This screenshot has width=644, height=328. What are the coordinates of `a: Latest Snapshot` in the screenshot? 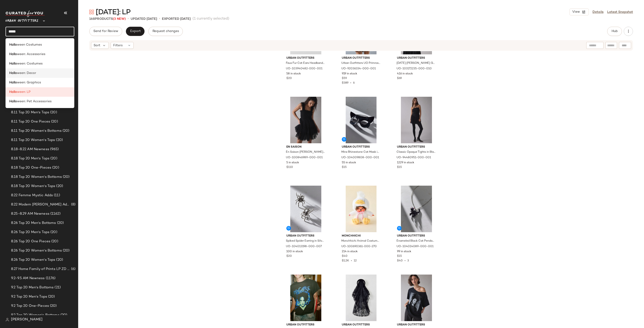 It's located at (621, 12).